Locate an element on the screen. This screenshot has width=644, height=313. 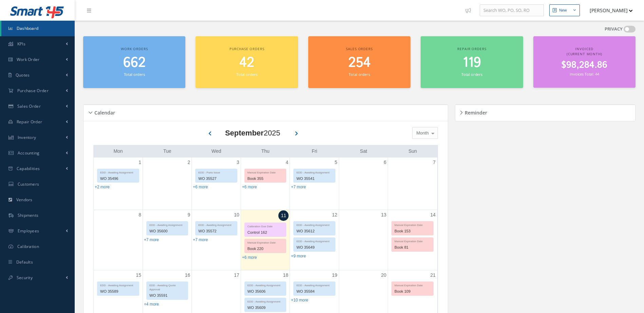
div: WO 35527 is located at coordinates (216, 179).